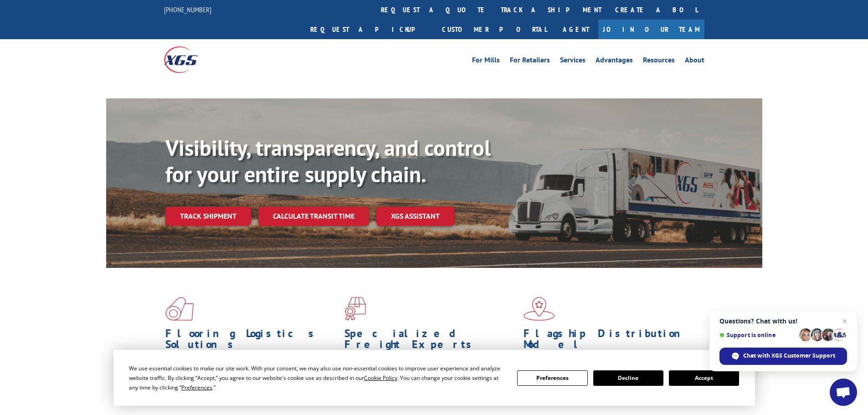 This screenshot has height=415, width=868. Describe the element at coordinates (789, 356) in the screenshot. I see `span: Chat with XGS Customer Support` at that location.